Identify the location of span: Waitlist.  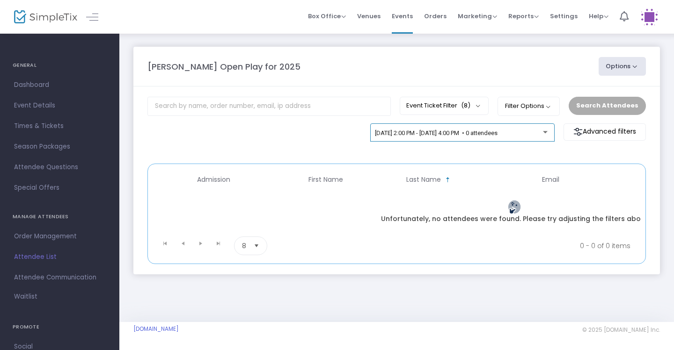
(26, 297).